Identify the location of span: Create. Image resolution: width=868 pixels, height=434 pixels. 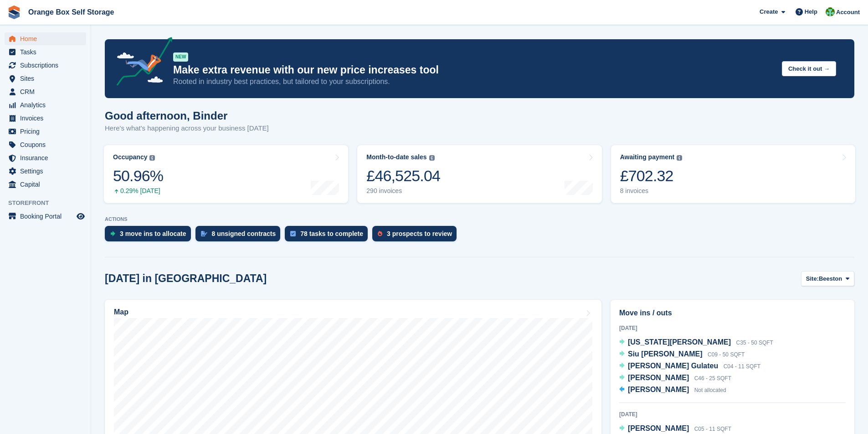
(769, 12).